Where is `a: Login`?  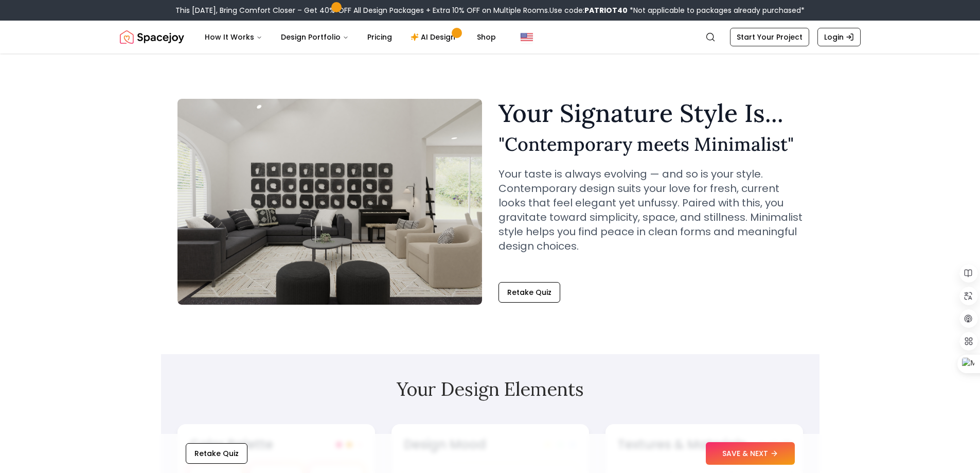 a: Login is located at coordinates (839, 37).